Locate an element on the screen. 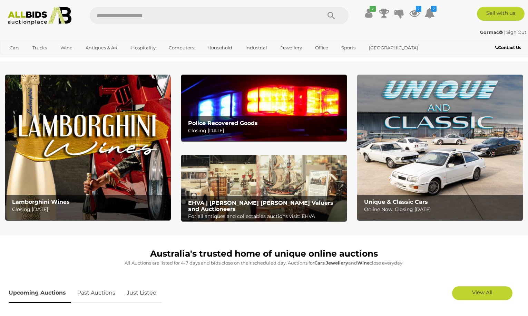  b: Contact Us is located at coordinates (508, 47).